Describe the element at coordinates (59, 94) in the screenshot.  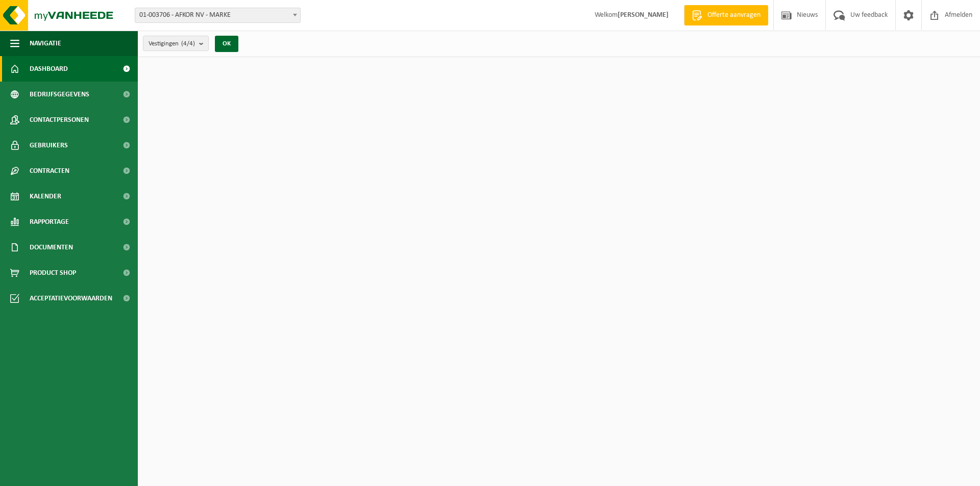
I see `span: Bedrijfsgegevens` at that location.